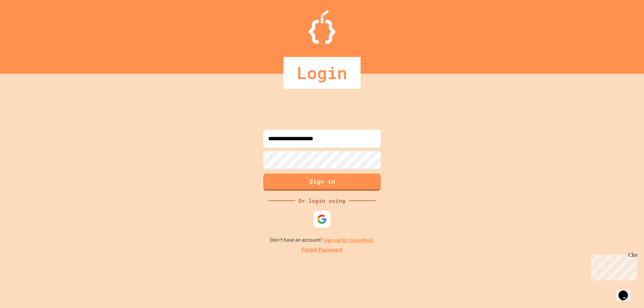 The image size is (644, 308). Describe the element at coordinates (322, 73) in the screenshot. I see `div: Login` at that location.